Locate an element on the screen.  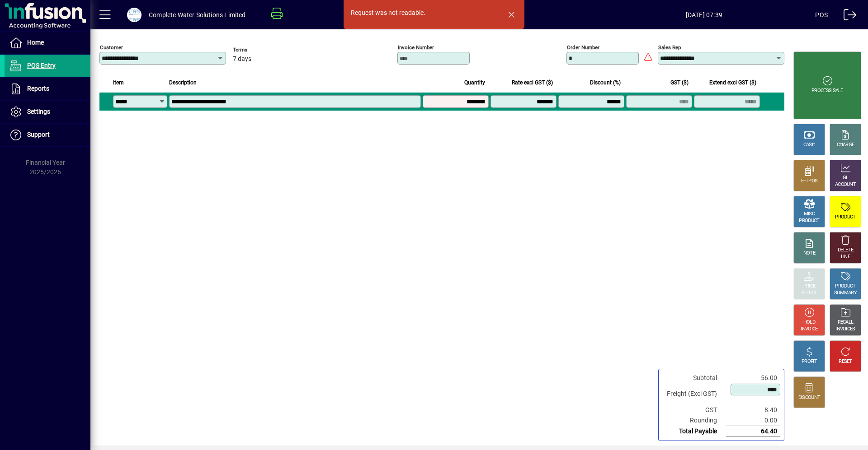
a: Support is located at coordinates (47, 135).